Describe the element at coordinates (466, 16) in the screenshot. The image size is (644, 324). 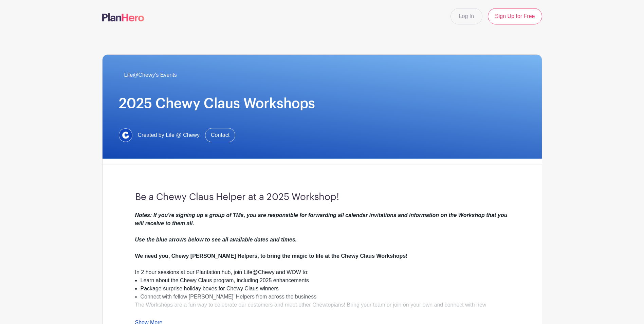
I see `a: Log In` at that location.